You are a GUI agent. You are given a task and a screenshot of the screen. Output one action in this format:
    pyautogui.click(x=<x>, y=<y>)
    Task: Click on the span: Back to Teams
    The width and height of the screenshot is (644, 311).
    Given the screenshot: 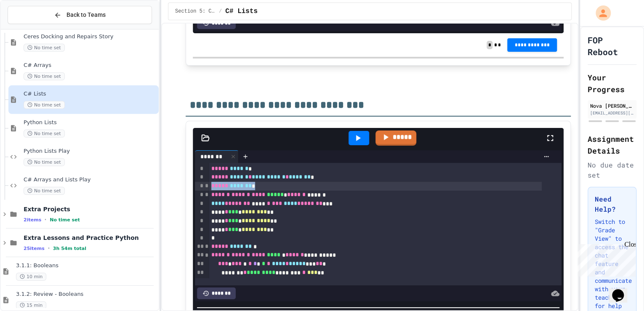 What is the action you would take?
    pyautogui.click(x=86, y=15)
    